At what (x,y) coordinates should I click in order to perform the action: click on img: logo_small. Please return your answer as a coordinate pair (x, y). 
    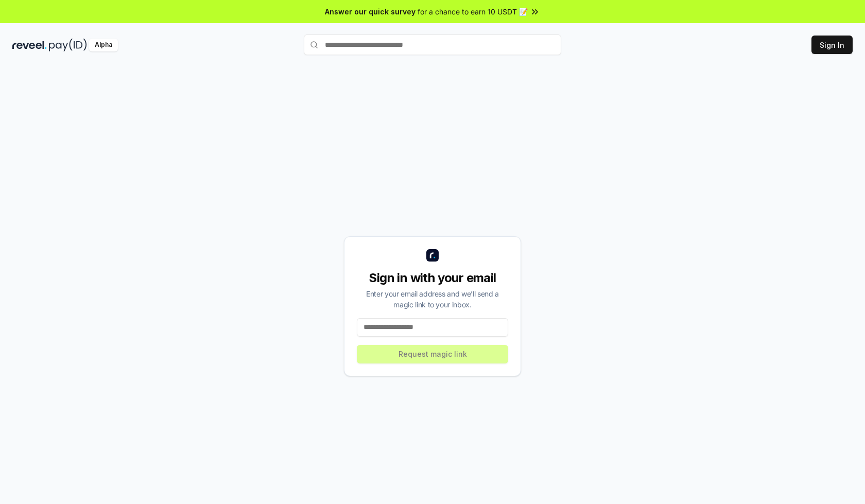
    Looking at the image, I should click on (433, 256).